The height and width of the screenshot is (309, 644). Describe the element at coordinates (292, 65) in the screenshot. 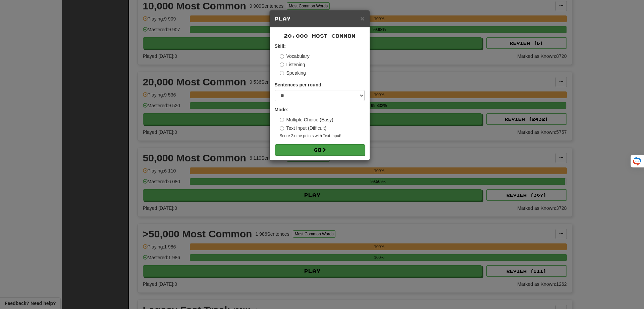

I see `label: Listening` at that location.